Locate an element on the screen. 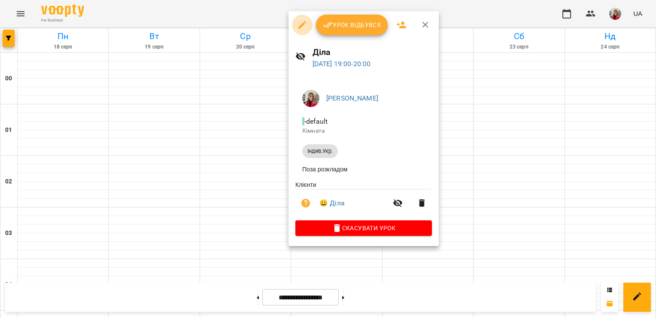 This screenshot has height=317, width=656. span: Скасувати Урок is located at coordinates (364, 228).